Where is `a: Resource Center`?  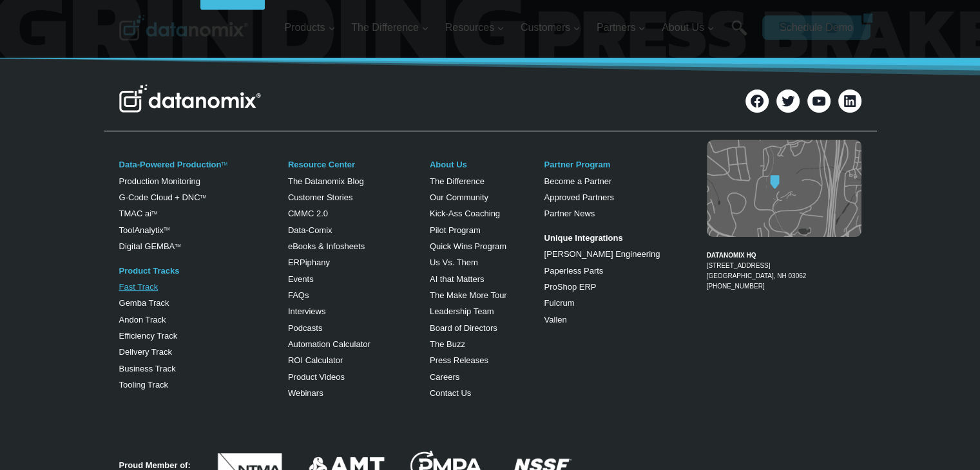
a: Resource Center is located at coordinates (321, 164).